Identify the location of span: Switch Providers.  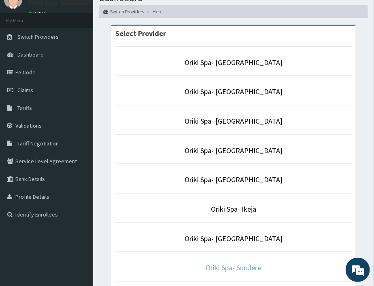
(38, 37).